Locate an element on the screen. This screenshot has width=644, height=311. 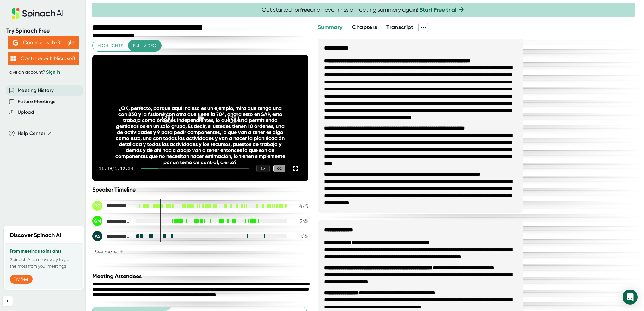
div: AS is located at coordinates (97, 236).